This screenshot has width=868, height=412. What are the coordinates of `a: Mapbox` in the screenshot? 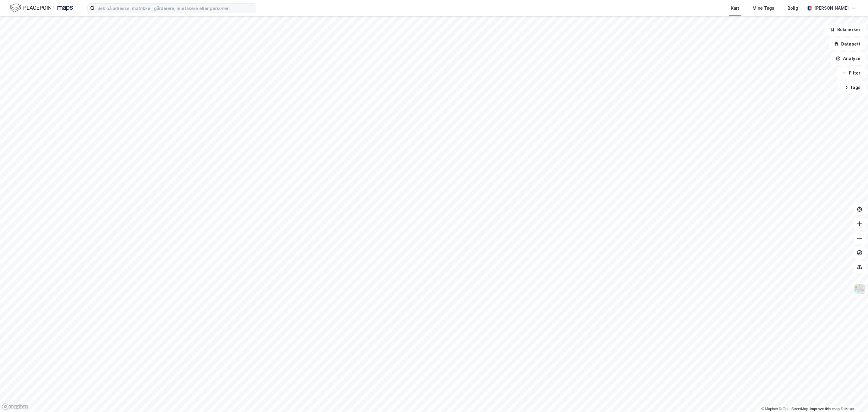 It's located at (769, 409).